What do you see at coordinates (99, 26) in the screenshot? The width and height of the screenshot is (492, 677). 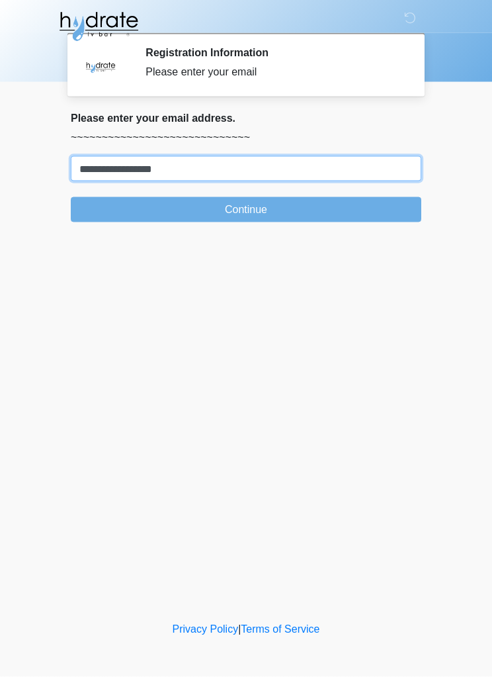 I see `img: Hydrate IV Bar - Glendale Logo` at bounding box center [99, 26].